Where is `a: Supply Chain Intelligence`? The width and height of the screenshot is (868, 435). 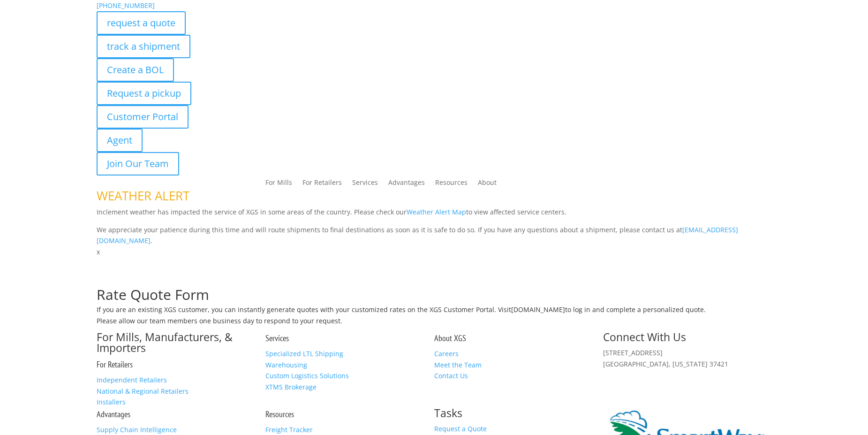 a: Supply Chain Intelligence is located at coordinates (136, 430).